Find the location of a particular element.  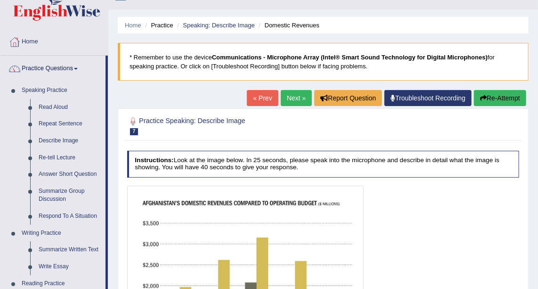

blockquote: * Remember to use the device for speaking practice. Or click on [Troubleshoot Recording] button b... is located at coordinates (323, 62).